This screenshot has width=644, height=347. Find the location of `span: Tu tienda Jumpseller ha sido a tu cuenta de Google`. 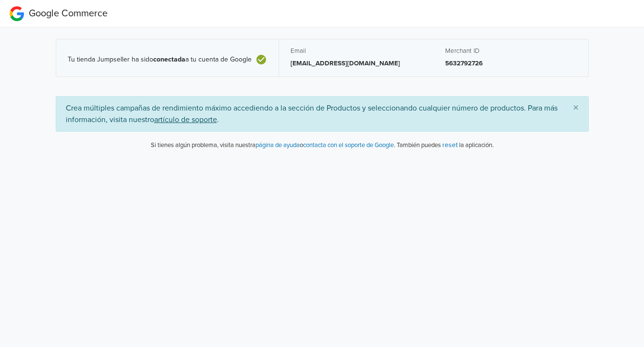

span: Tu tienda Jumpseller ha sido a tu cuenta de Google is located at coordinates (160, 60).